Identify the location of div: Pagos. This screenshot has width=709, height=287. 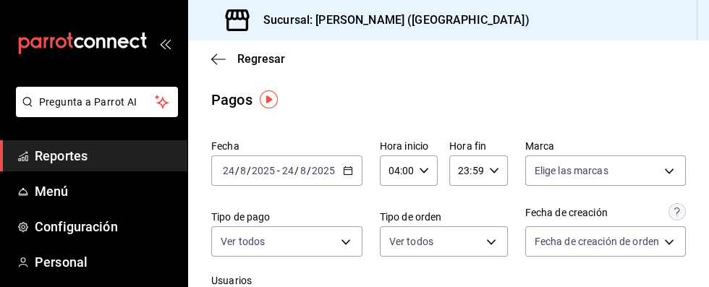
(231, 100).